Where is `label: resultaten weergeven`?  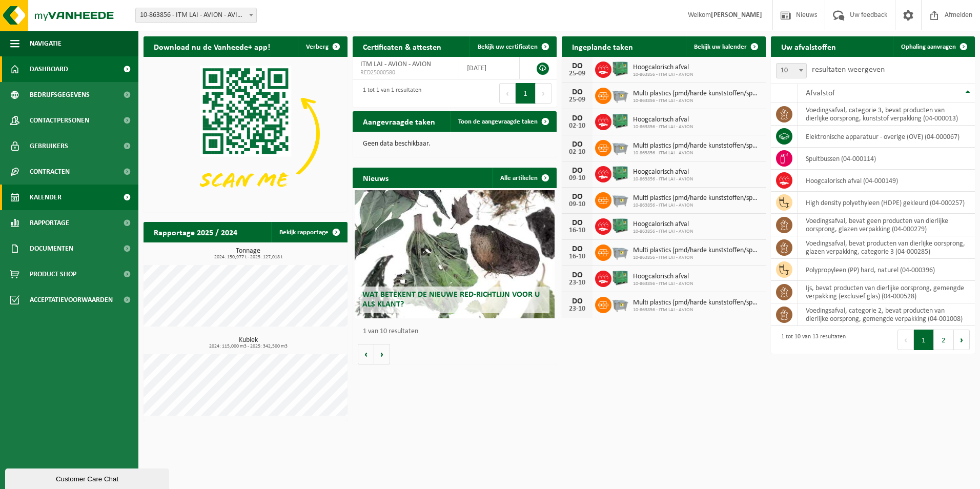 label: resultaten weergeven is located at coordinates (849, 70).